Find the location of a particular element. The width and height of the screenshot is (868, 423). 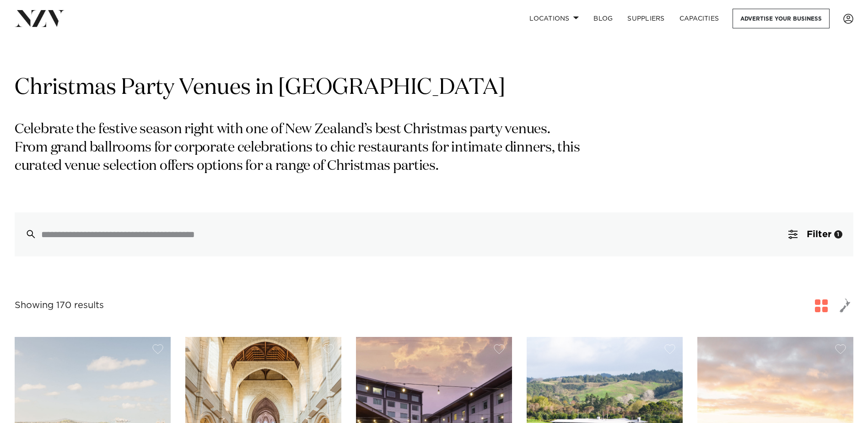

a: Locations is located at coordinates (554, 18).